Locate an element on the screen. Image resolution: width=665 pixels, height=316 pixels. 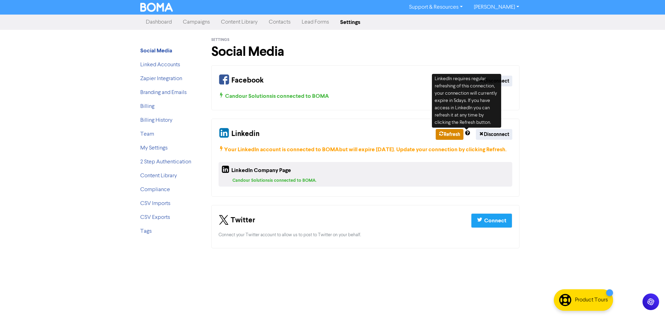
a: My Settings is located at coordinates (154, 148).